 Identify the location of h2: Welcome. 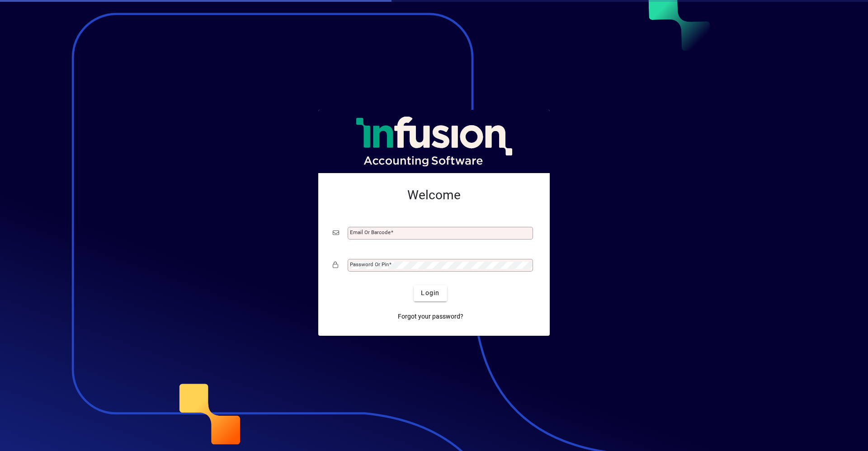
(434, 195).